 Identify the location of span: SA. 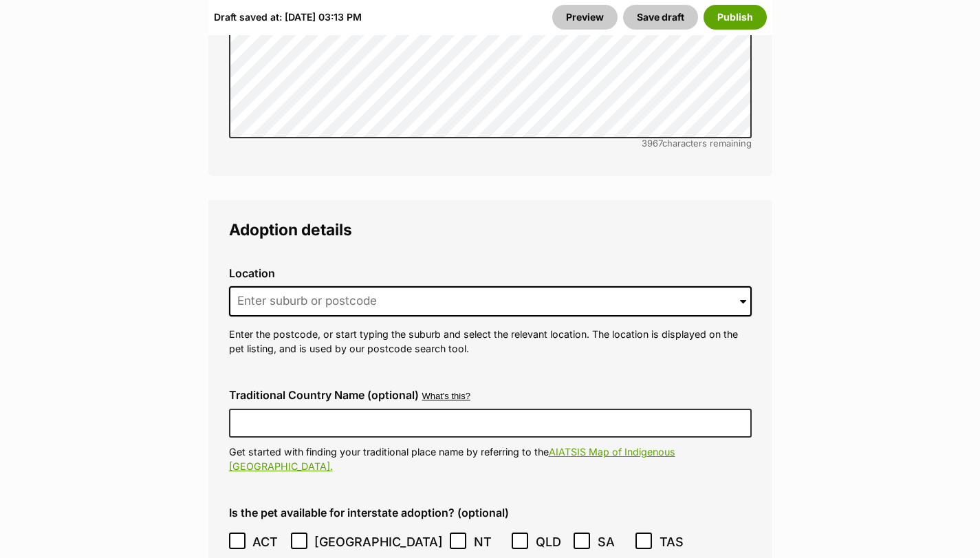
(613, 542).